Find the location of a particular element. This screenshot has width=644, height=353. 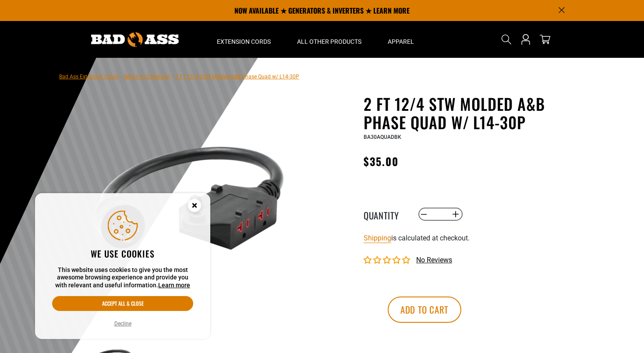

summary: Extension Cords is located at coordinates (244, 39).